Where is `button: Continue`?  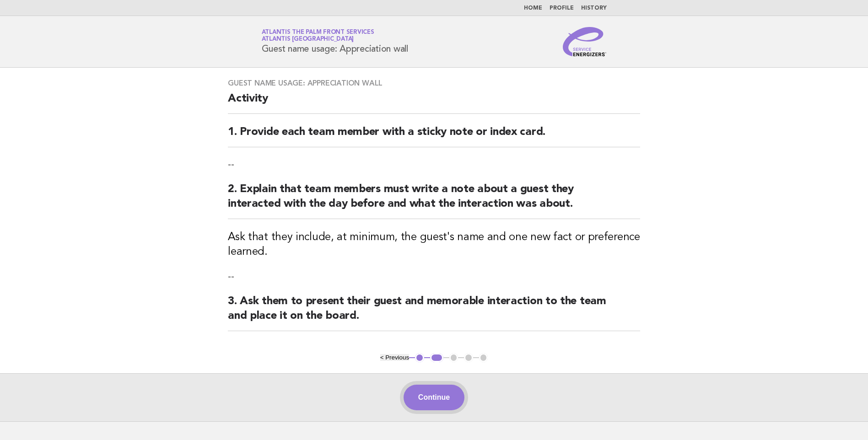
button: Continue is located at coordinates (434, 398).